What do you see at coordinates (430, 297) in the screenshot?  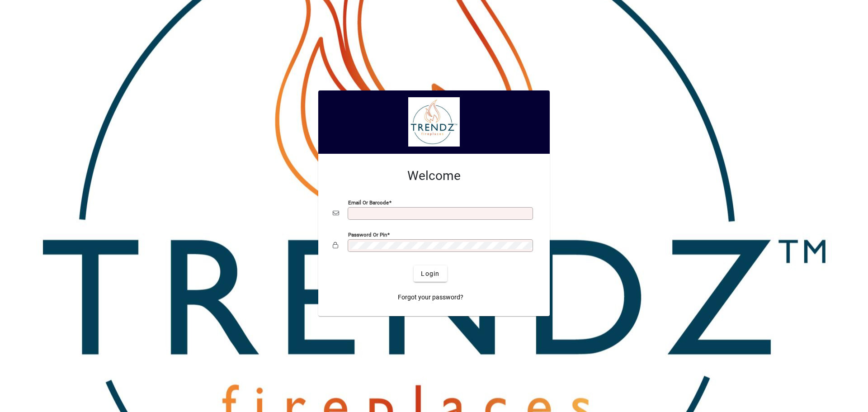 I see `a: Forgot your password?` at bounding box center [430, 297].